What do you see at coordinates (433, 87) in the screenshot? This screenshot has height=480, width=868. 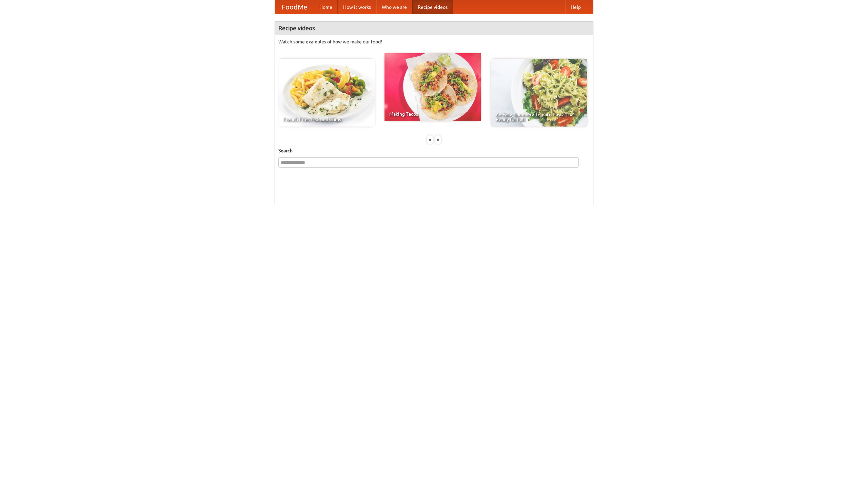 I see `a: Making Tacos` at bounding box center [433, 87].